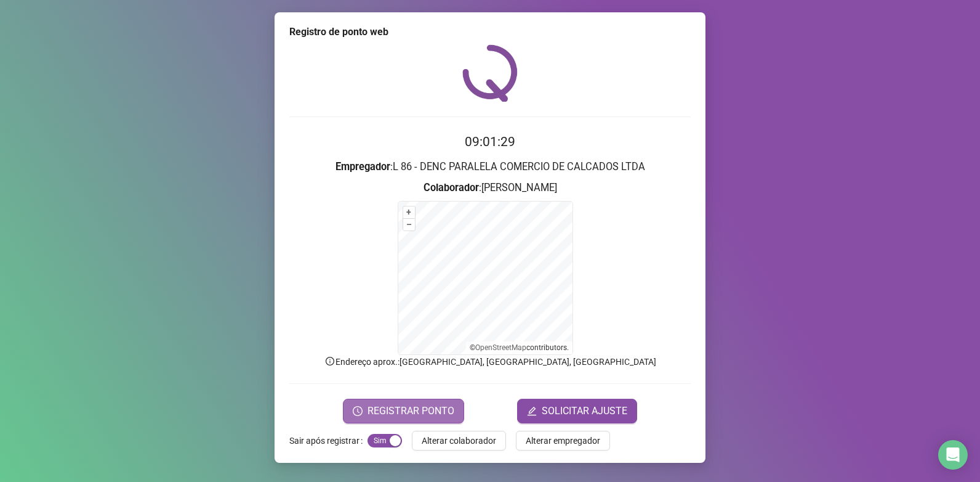 Image resolution: width=980 pixels, height=482 pixels. I want to click on span: Alterar colaborador, so click(459, 440).